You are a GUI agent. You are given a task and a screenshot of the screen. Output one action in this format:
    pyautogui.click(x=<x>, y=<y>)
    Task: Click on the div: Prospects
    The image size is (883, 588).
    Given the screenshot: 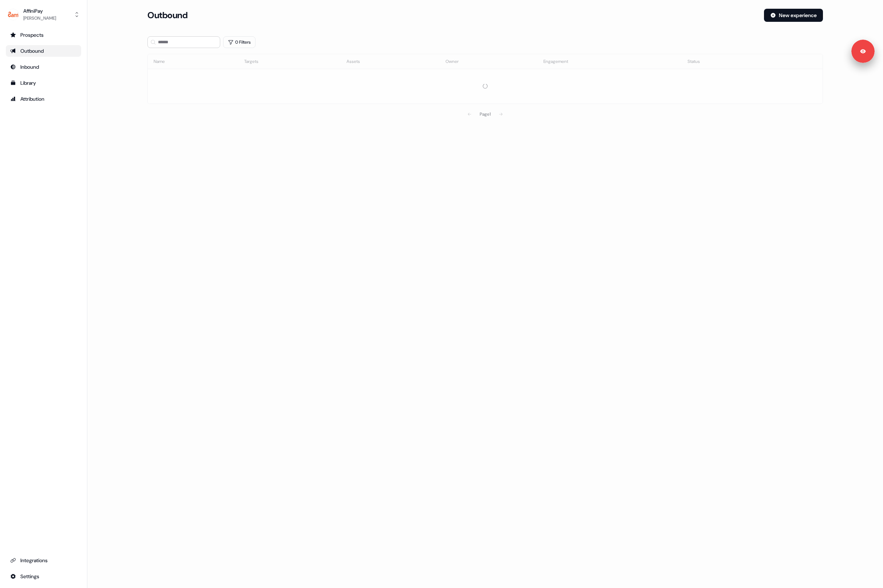 What is the action you would take?
    pyautogui.click(x=44, y=35)
    